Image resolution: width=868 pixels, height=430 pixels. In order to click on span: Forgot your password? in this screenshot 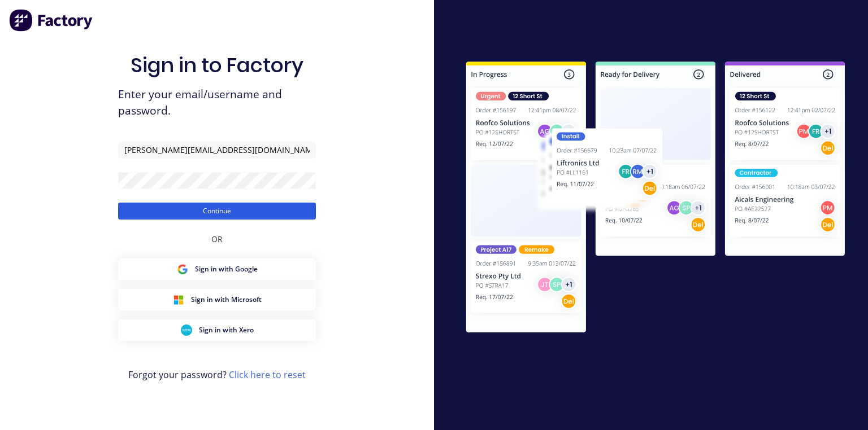, I will do `click(217, 375)`.